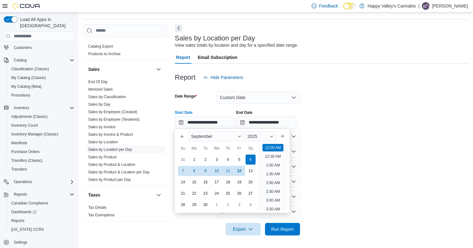 Image resolution: width=473 pixels, height=248 pixels. Describe the element at coordinates (228, 193) in the screenshot. I see `div: day-25` at that location.